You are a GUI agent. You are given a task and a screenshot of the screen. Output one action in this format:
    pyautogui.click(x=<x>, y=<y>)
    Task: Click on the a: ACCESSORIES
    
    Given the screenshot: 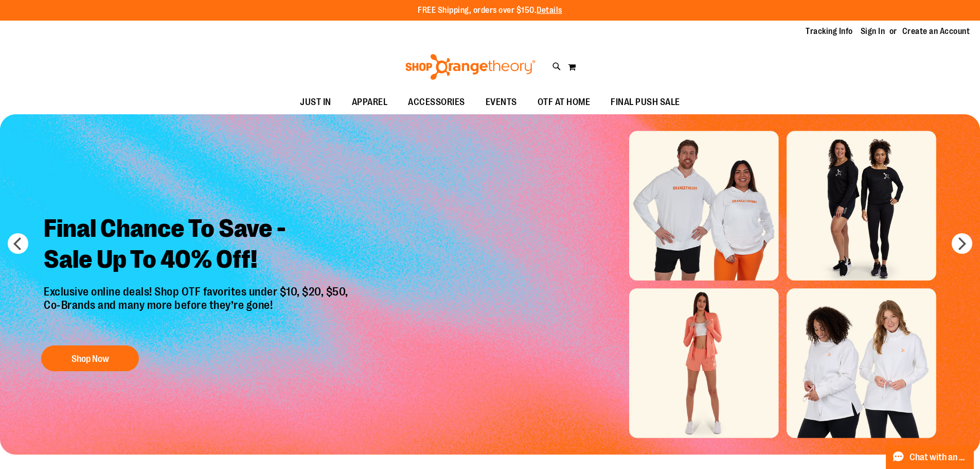 What is the action you would take?
    pyautogui.click(x=436, y=103)
    